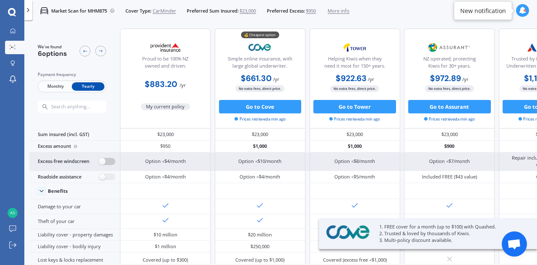 Image resolution: width=537 pixels, height=265 pixels. I want to click on span: $23,000, so click(248, 11).